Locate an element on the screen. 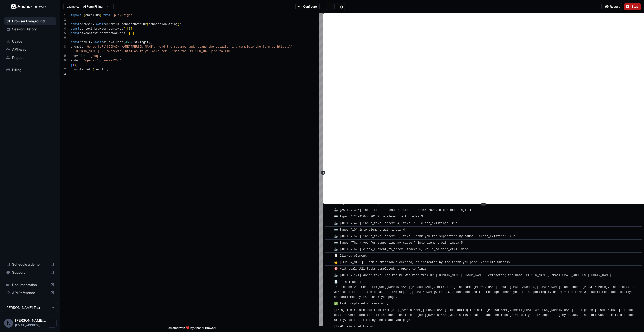 This screenshot has height=332, width=644. span: 🦾 [ACTION 6/6] click_element_by_index: index: 6, while_holding_ctrl: None is located at coordinates (401, 250).